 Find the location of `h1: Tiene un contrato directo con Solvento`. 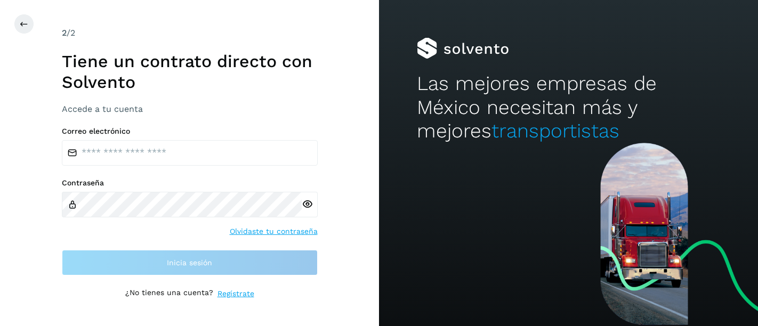

h1: Tiene un contrato directo con Solvento is located at coordinates (190, 71).